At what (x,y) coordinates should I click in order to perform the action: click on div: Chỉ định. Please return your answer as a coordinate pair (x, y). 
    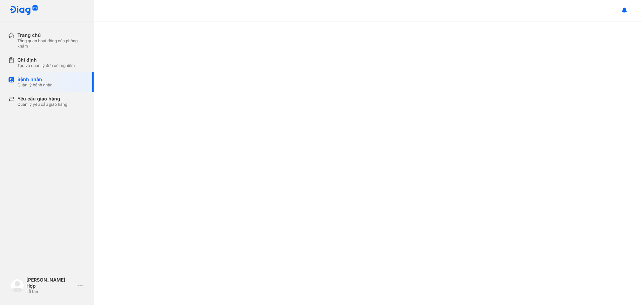
    Looking at the image, I should click on (46, 60).